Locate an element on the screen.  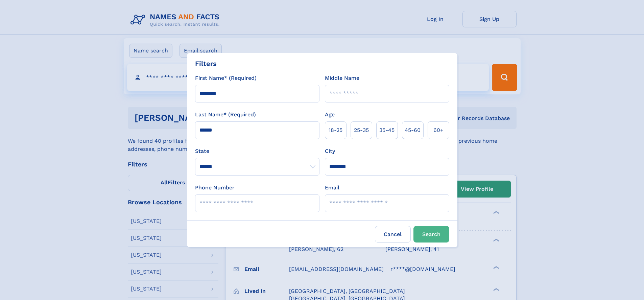
label: Middle Name is located at coordinates (342, 78).